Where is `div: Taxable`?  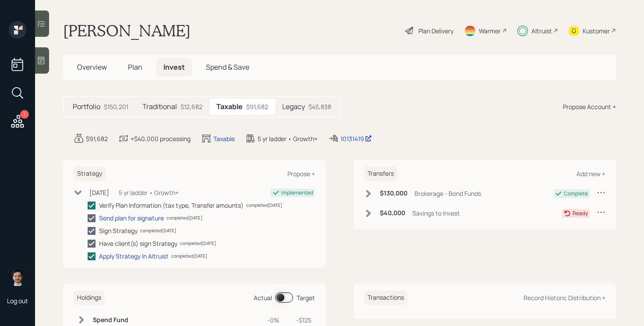
div: Taxable is located at coordinates (224, 138).